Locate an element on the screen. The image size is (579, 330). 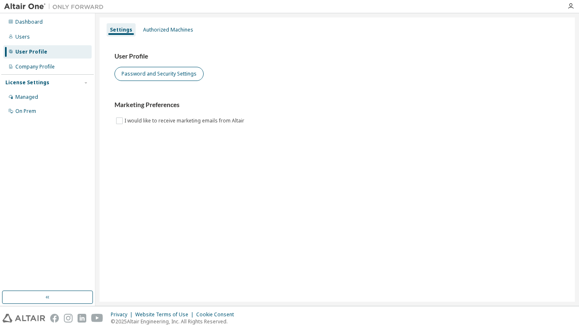
button: Password and Security Settings is located at coordinates (159, 74).